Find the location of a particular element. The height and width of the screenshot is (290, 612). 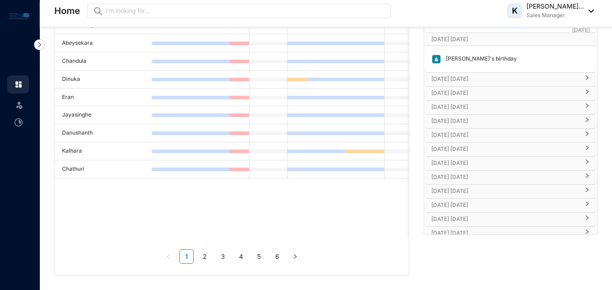

span: left is located at coordinates (168, 257).